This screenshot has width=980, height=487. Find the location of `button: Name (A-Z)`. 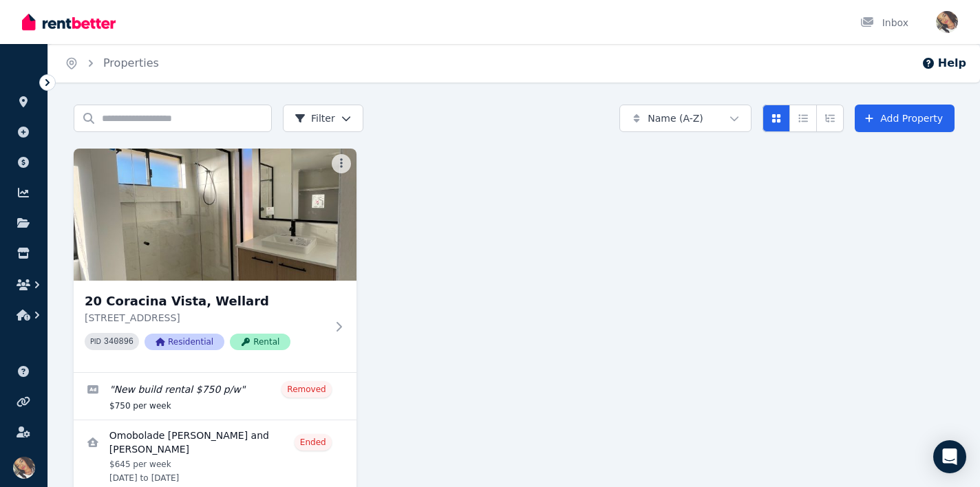

button: Name (A-Z) is located at coordinates (686, 118).